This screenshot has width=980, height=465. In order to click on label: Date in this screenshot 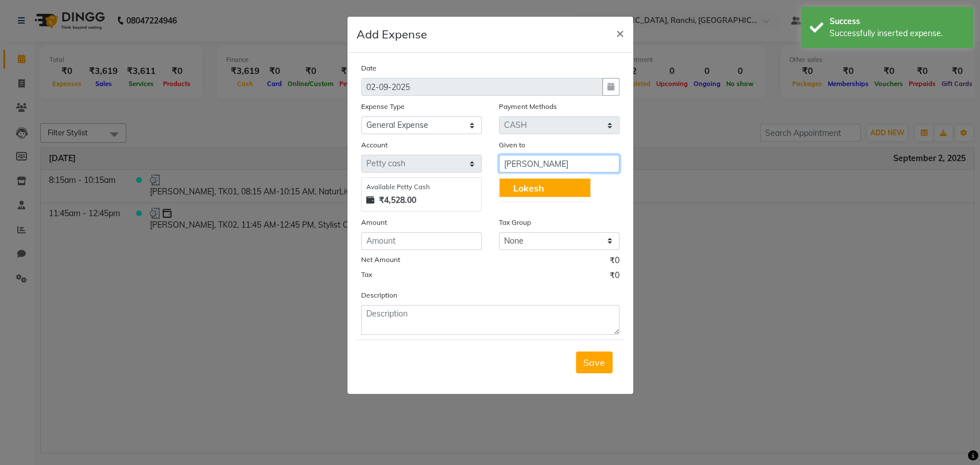, I will do `click(369, 68)`.